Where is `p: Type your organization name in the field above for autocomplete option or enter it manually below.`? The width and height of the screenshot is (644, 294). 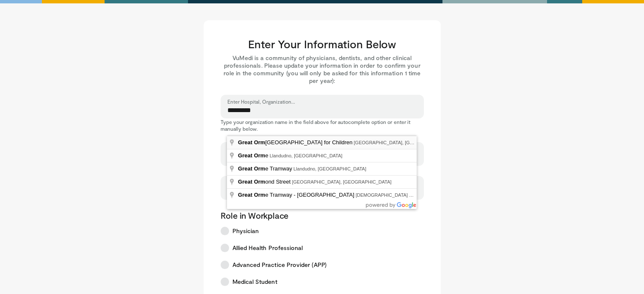
p: Type your organization name in the field above for autocomplete option or enter it manually below. is located at coordinates (322, 125).